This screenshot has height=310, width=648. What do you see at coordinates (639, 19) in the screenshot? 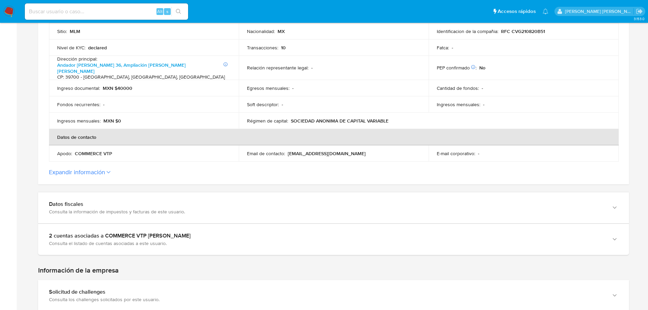
I see `span: 3.153.0` at bounding box center [639, 19].